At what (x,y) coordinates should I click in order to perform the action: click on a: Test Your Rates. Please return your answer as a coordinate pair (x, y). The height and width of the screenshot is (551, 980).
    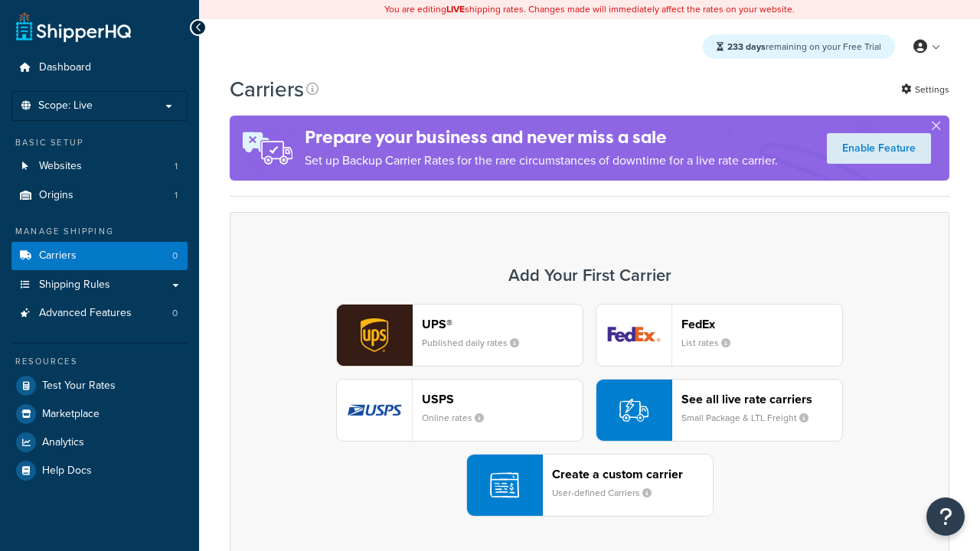
    Looking at the image, I should click on (99, 386).